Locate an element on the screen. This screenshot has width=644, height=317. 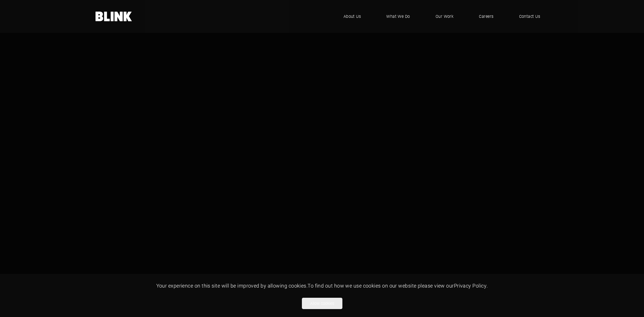
span: Our Work is located at coordinates (444, 16).